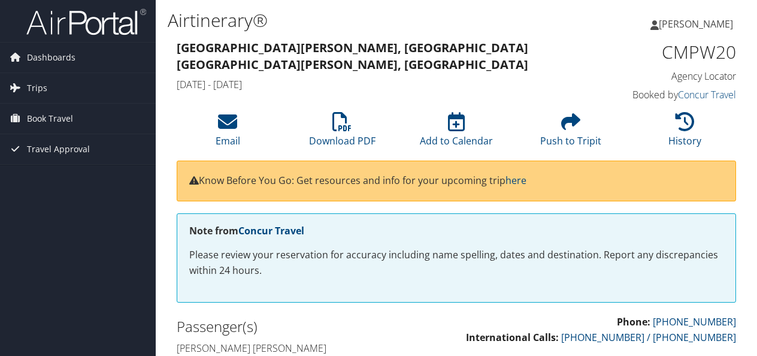 Image resolution: width=757 pixels, height=356 pixels. Describe the element at coordinates (633, 321) in the screenshot. I see `strong: Phone:` at that location.